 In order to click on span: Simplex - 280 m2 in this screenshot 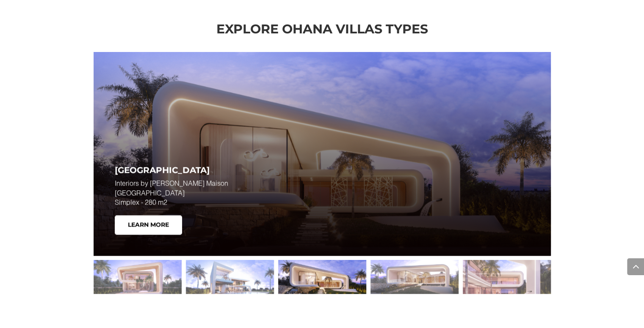, I will do `click(141, 202)`.